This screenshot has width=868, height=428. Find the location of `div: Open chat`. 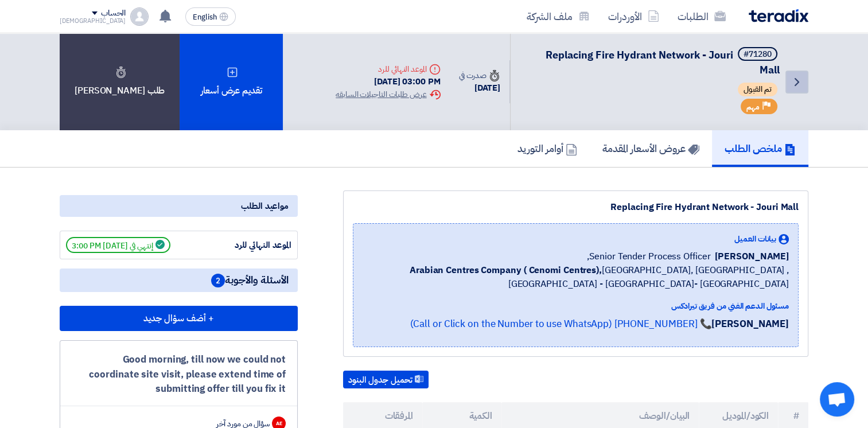

div: Open chat is located at coordinates (837, 400).